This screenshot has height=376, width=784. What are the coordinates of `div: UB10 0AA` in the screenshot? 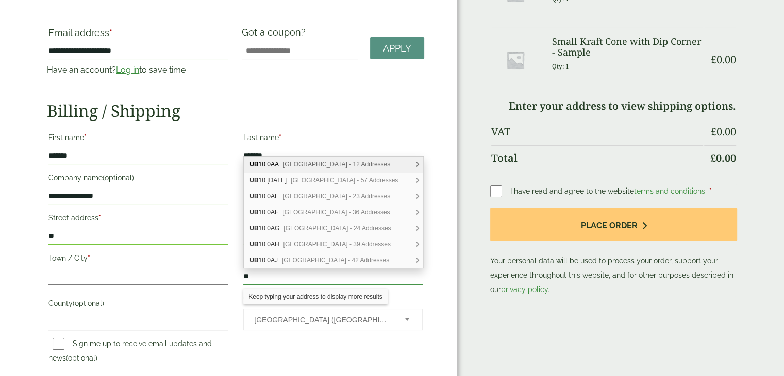 It's located at (333, 164).